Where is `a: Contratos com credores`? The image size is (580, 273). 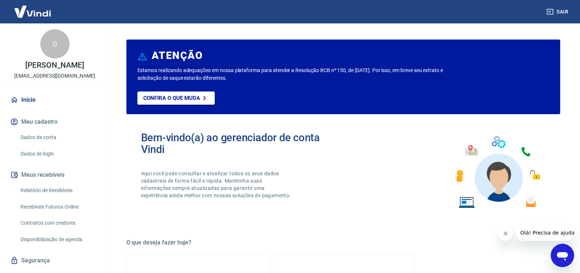
a: Contratos com credores is located at coordinates (59, 223).